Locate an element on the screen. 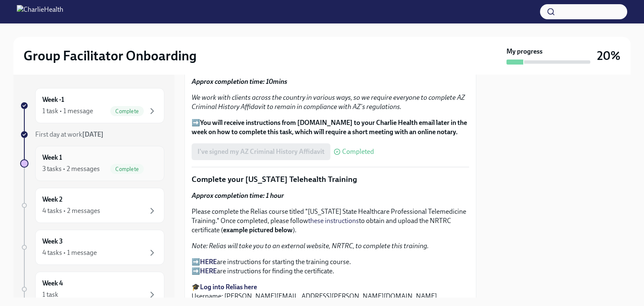  a: these instructions is located at coordinates (333, 220).